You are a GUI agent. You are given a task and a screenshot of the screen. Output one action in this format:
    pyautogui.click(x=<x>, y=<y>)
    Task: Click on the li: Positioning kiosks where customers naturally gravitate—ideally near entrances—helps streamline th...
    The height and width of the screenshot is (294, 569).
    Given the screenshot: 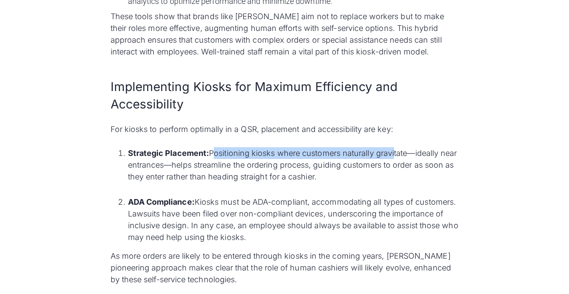 What is the action you would take?
    pyautogui.click(x=294, y=171)
    